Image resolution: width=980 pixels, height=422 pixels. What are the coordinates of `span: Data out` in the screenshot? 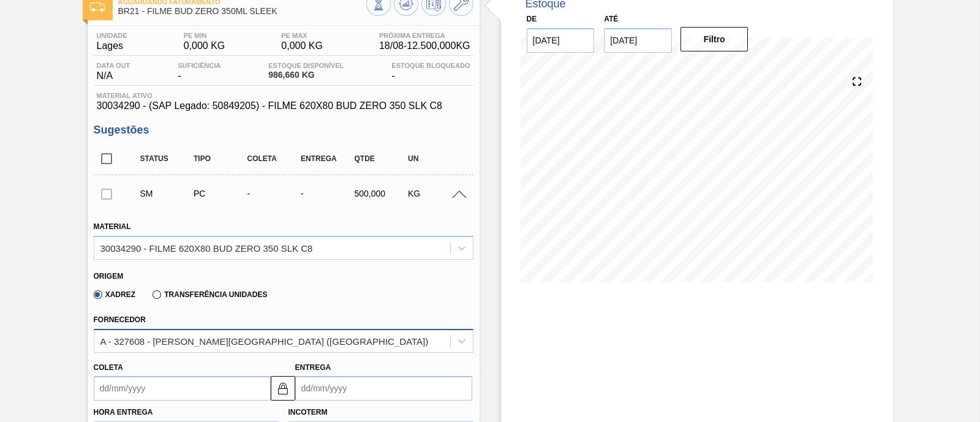 It's located at (113, 66).